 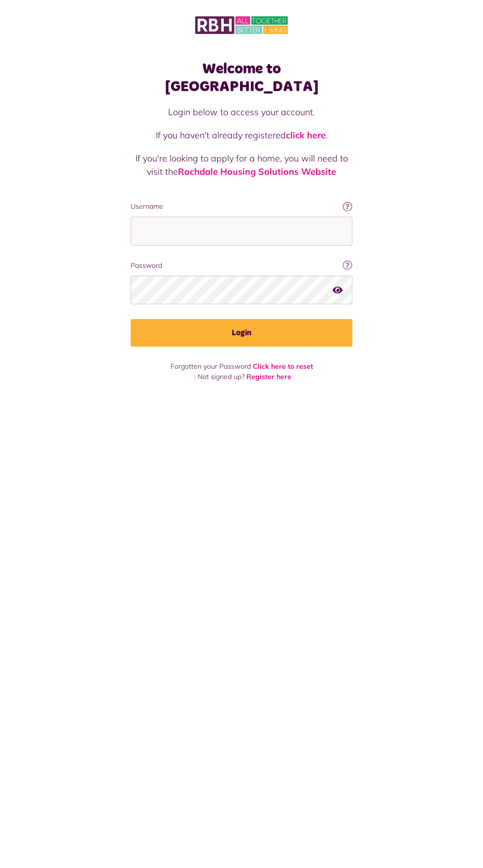 I want to click on img: MyRBH, so click(x=242, y=25).